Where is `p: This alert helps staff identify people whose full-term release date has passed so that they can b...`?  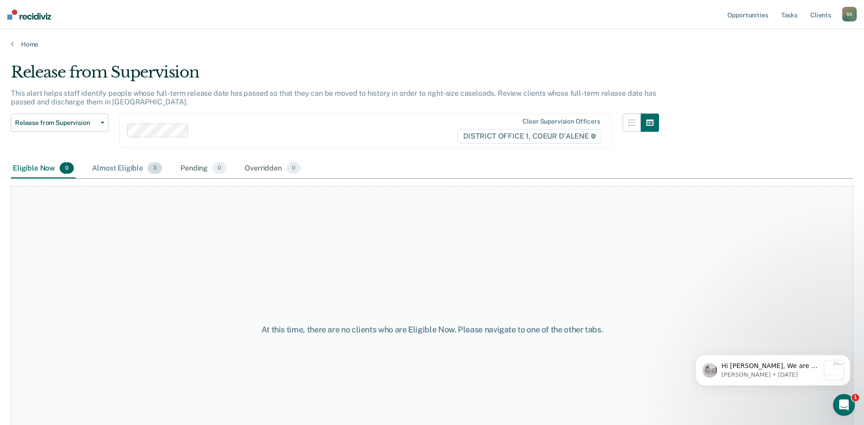
p: This alert helps staff identify people whose full-term release date has passed so that they can b... is located at coordinates (333, 97).